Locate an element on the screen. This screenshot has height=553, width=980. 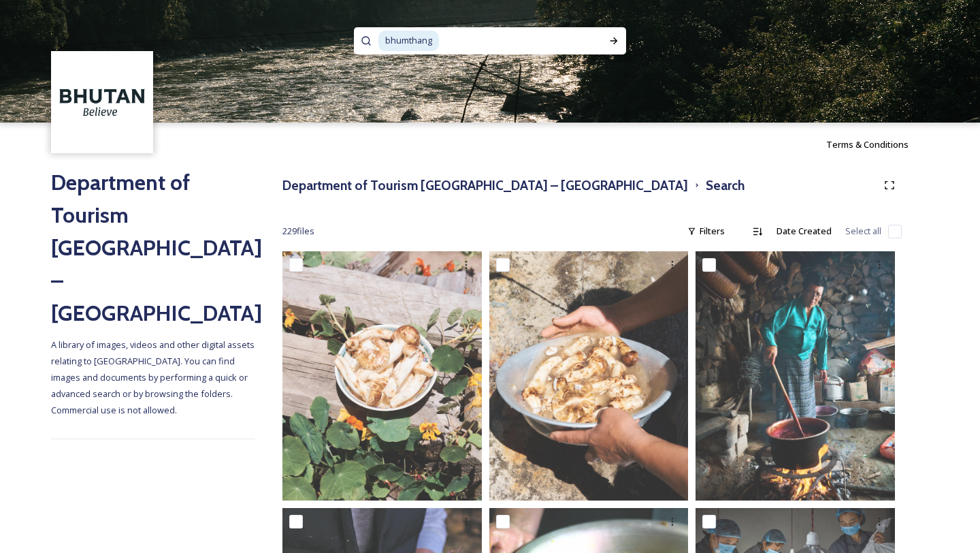
div: Filters is located at coordinates (706, 231).